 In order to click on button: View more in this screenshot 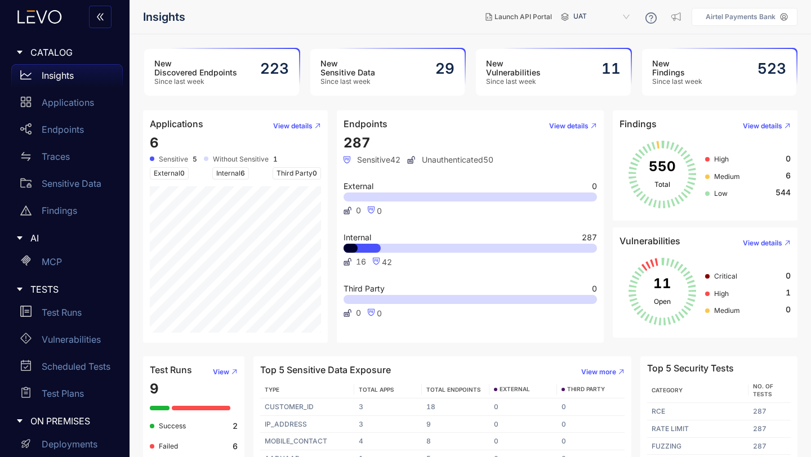, I will do `click(598, 372)`.